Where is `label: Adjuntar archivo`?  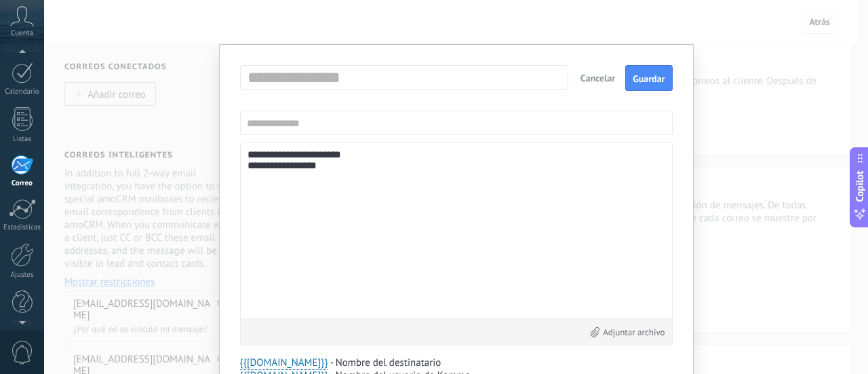
label: Adjuntar archivo is located at coordinates (627, 332).